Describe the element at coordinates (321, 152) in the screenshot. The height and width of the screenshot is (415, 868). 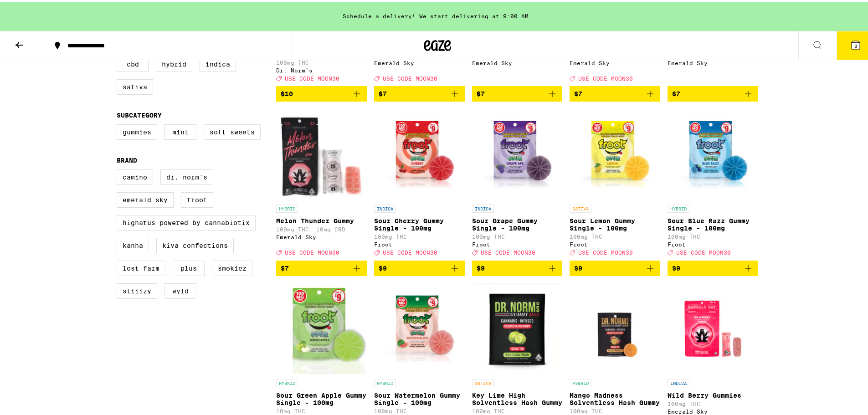
I see `img: Emerald Sky - Melon Thunder Gummy` at that location.